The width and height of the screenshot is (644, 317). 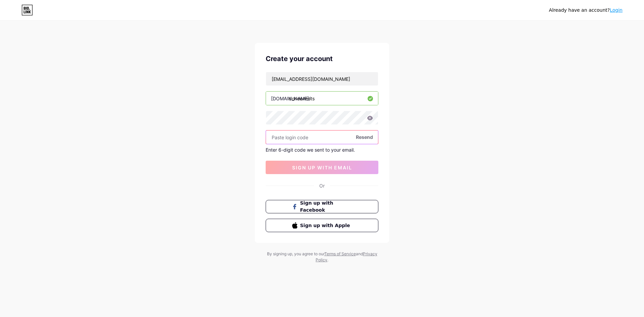 I want to click on a: Sign up with Facebook, so click(x=322, y=206).